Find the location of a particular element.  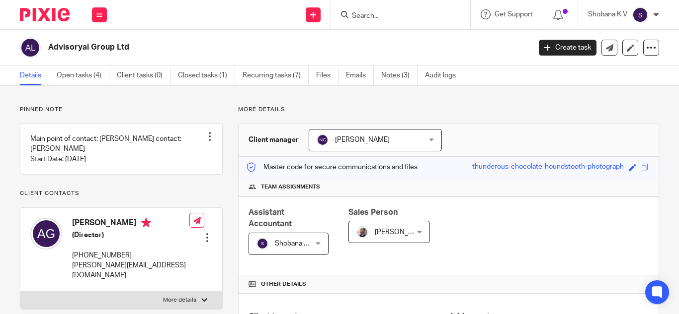

h3: Client manager is located at coordinates (273, 140).